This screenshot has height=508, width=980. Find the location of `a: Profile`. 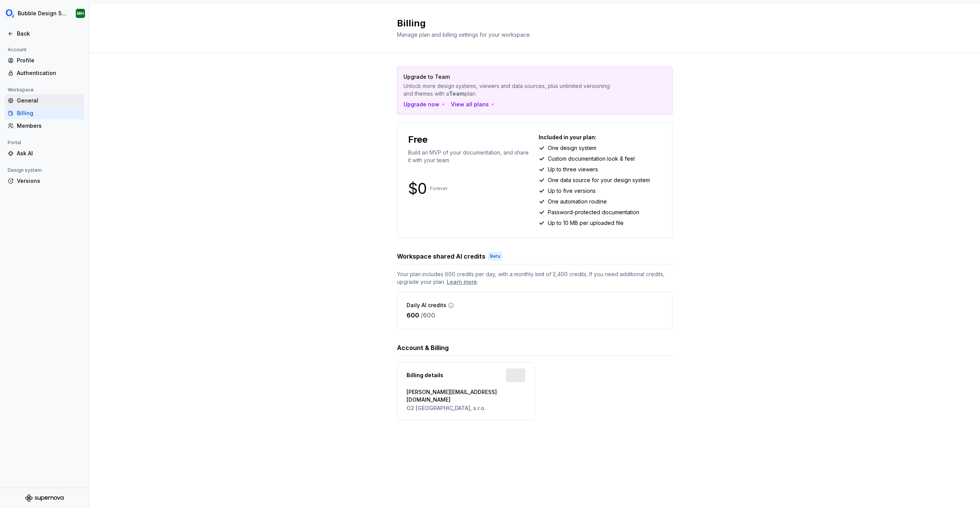

a: Profile is located at coordinates (44, 60).